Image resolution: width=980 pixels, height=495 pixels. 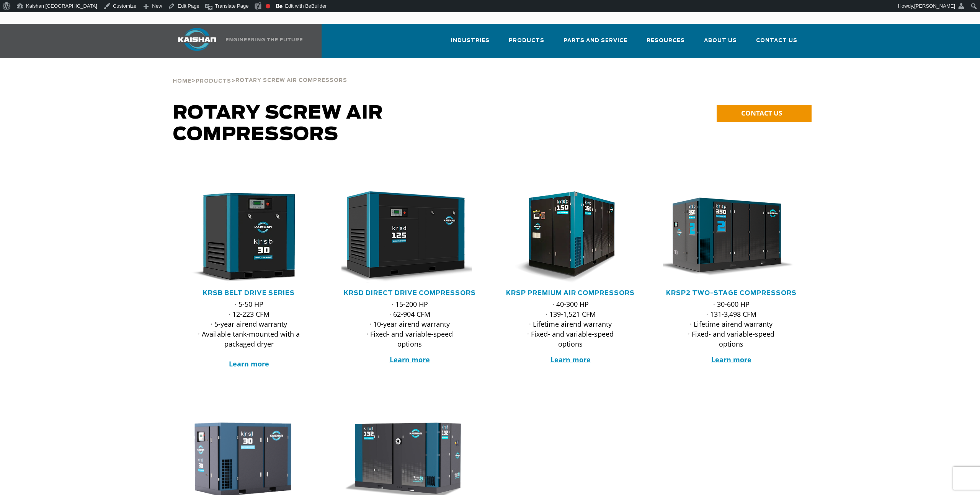 What do you see at coordinates (764, 114) in the screenshot?
I see `a: CONTACT US` at bounding box center [764, 114].